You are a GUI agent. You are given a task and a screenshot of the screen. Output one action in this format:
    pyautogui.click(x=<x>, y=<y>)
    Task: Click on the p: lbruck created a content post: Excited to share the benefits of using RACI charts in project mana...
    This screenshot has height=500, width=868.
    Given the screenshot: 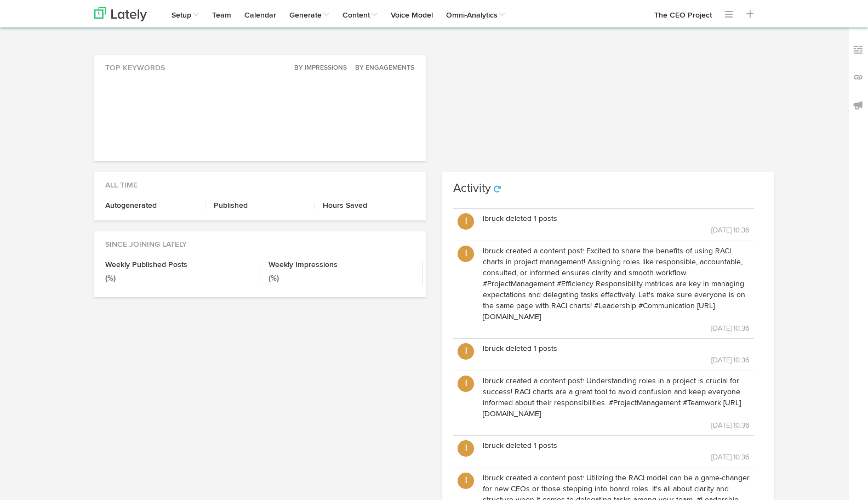 What is the action you would take?
    pyautogui.click(x=616, y=284)
    